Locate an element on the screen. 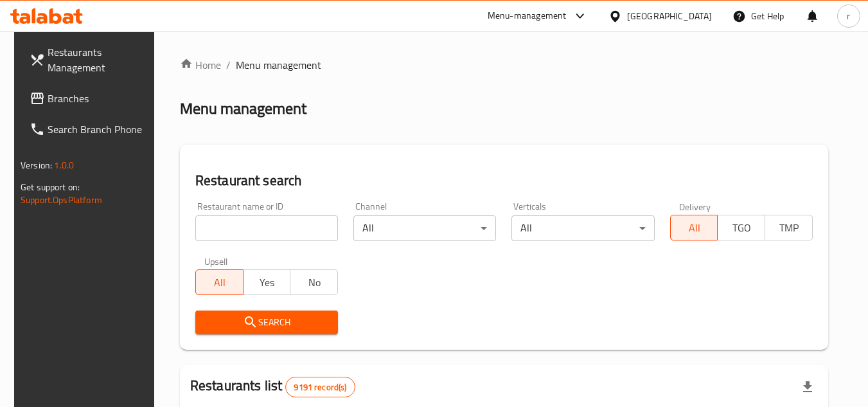 The width and height of the screenshot is (868, 407). a: Search Branch Phone is located at coordinates (89, 129).